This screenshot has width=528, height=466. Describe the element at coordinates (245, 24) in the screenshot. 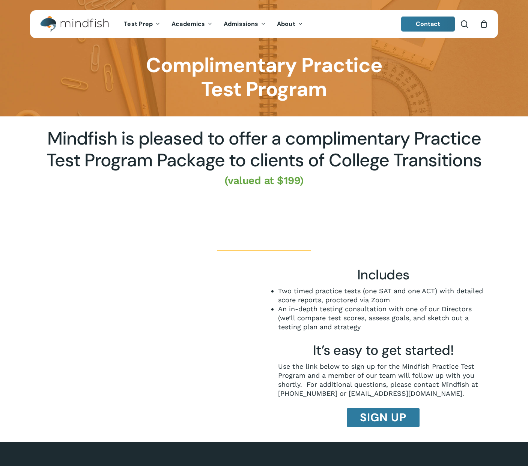

I see `a: Admissions` at that location.